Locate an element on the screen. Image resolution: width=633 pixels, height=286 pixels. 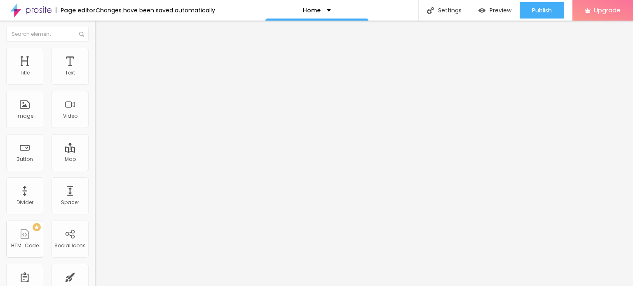
img: view-1.svg is located at coordinates (481, 10).